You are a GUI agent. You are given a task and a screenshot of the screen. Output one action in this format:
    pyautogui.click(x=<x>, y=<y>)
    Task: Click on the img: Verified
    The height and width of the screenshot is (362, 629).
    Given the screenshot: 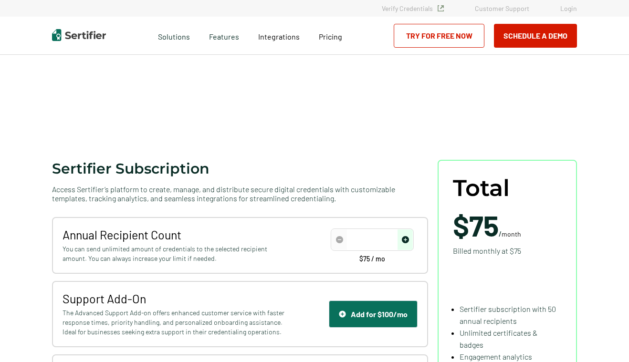 What is the action you would take?
    pyautogui.click(x=441, y=8)
    